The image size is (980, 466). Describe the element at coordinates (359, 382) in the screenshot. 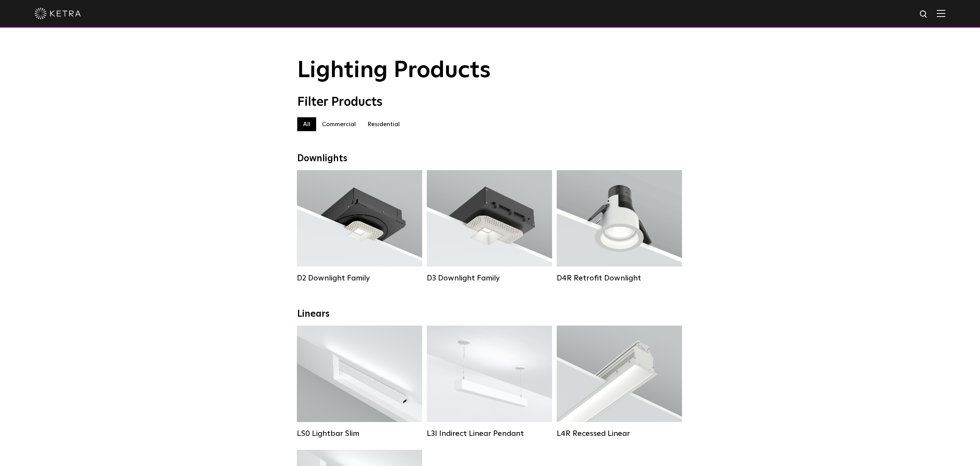

I see `a: LS0 Lightbar Slim Lumen Output:200 / 350Colors:White / BlackControl:X96 Controller` at that location.